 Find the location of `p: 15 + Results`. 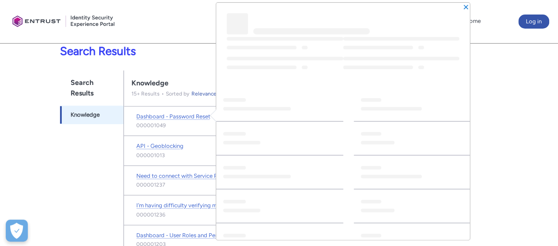

p: 15 + Results is located at coordinates (145, 94).